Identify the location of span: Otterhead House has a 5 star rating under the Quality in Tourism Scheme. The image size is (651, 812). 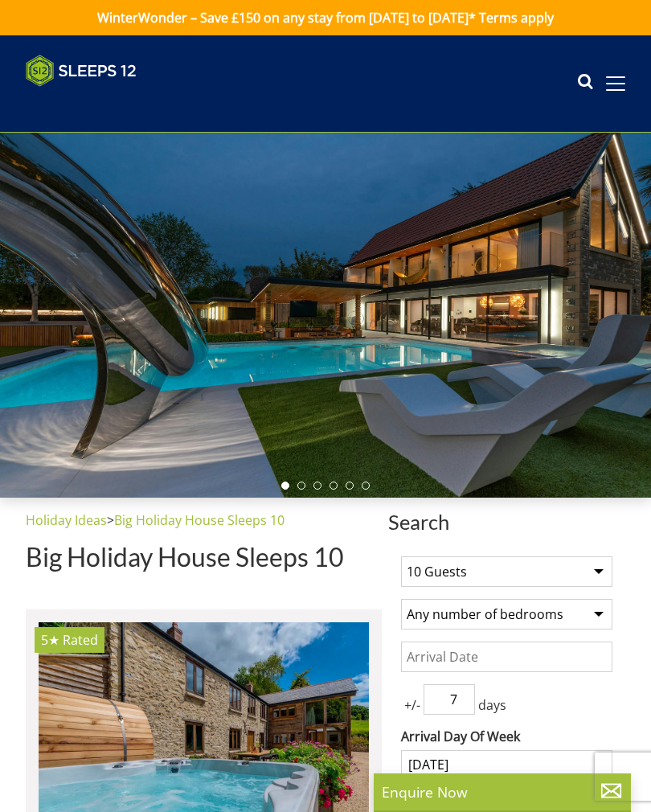
(50, 640).